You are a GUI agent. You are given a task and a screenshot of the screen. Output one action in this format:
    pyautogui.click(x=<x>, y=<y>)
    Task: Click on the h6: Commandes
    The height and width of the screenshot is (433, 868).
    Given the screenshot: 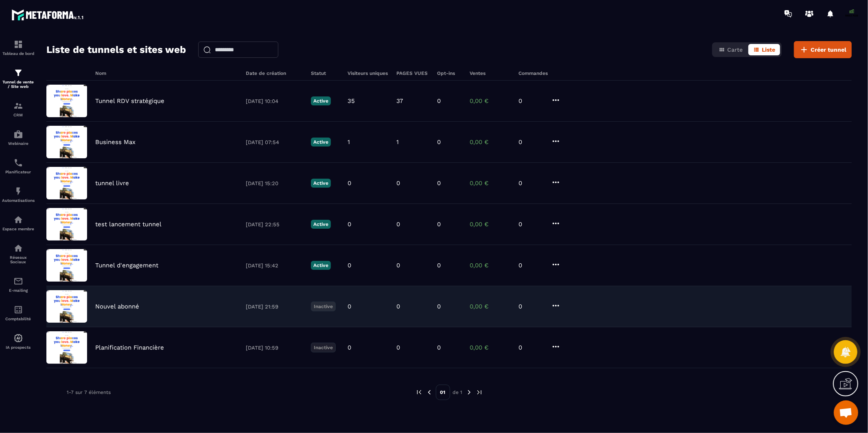 What is the action you would take?
    pyautogui.click(x=533, y=73)
    